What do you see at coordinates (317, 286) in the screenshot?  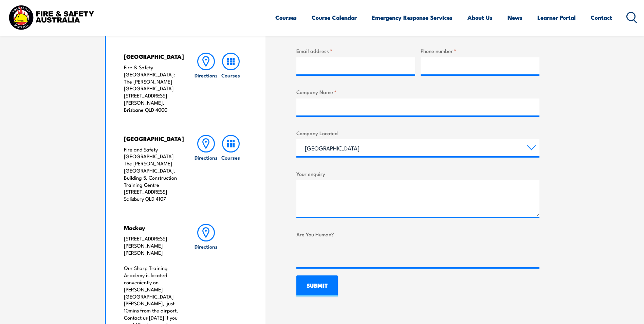 I see `input: SUBMIT` at bounding box center [317, 286].